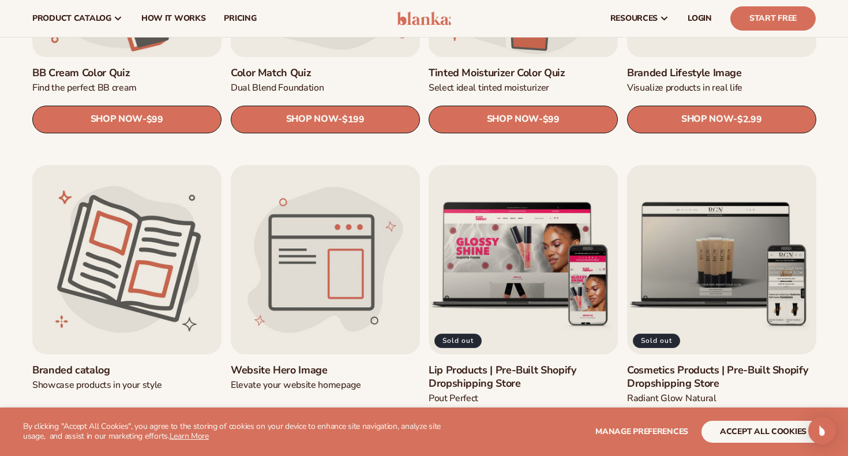  Describe the element at coordinates (634, 18) in the screenshot. I see `span: resources` at that location.